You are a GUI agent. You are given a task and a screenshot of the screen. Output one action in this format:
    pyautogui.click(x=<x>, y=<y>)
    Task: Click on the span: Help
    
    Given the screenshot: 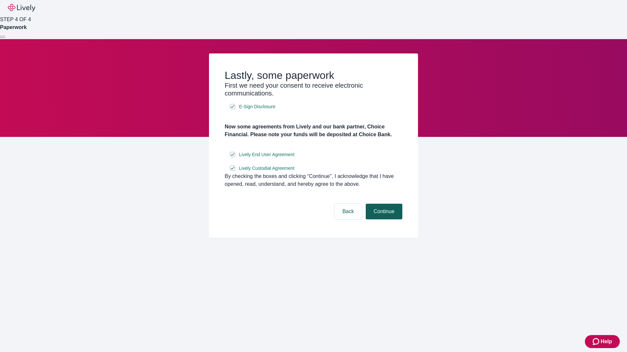 What is the action you would take?
    pyautogui.click(x=606, y=342)
    